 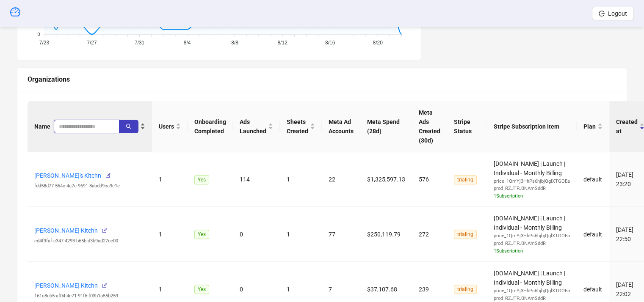 What do you see at coordinates (378, 42) in the screenshot?
I see `tspan: 8/20` at bounding box center [378, 42].